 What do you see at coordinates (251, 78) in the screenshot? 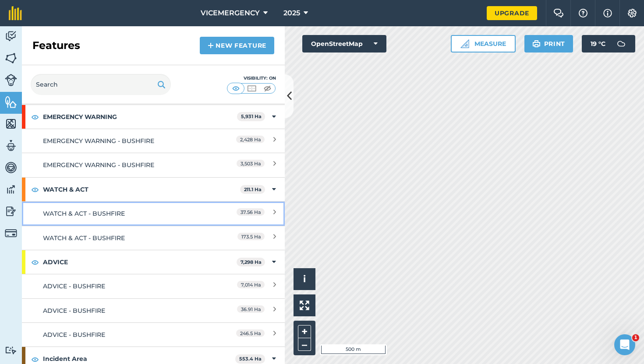
I see `div: Visibility: On` at bounding box center [251, 78].